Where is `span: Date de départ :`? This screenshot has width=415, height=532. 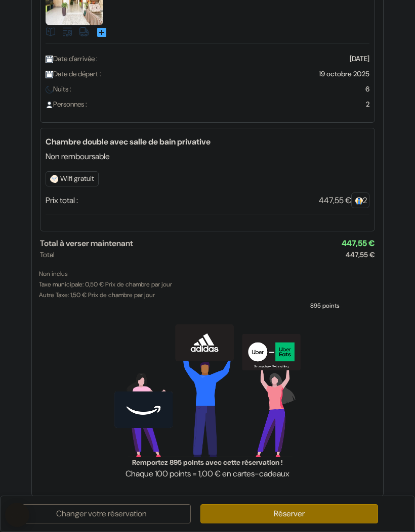
span: Date de départ : is located at coordinates (73, 74).